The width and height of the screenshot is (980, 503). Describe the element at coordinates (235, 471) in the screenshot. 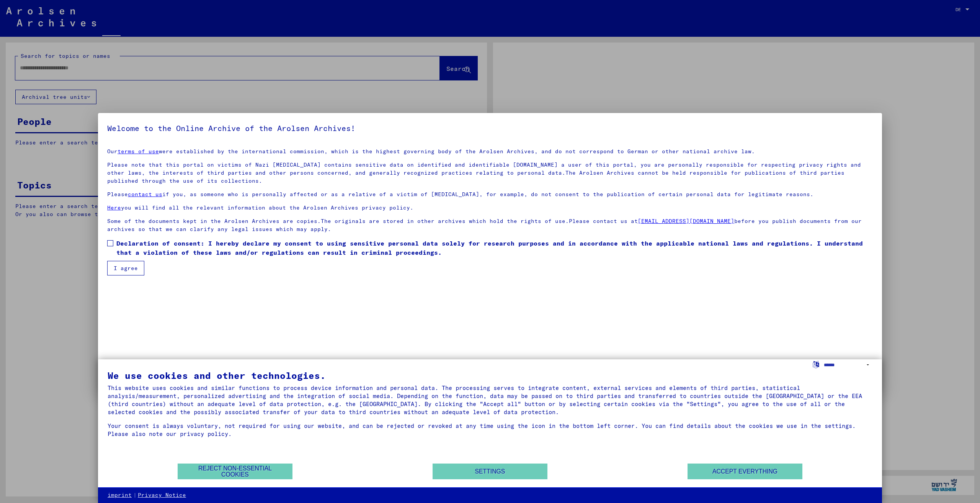

I see `font: Reject non-essential cookies` at that location.